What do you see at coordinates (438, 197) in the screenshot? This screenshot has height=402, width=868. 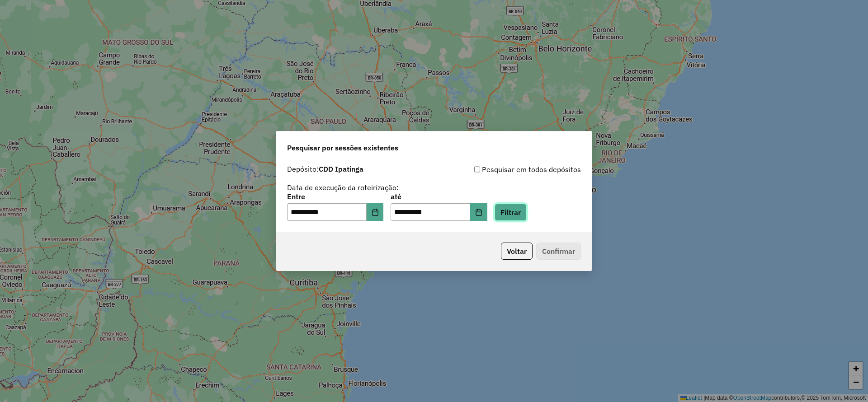 I see `label: até` at bounding box center [438, 197].